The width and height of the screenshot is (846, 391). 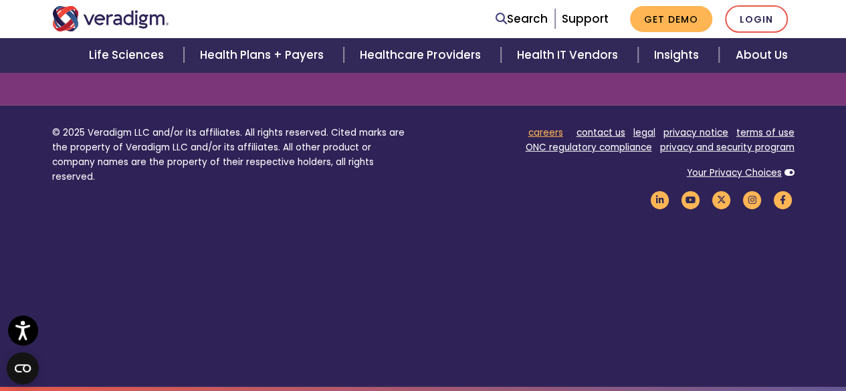 I want to click on a: Search, so click(x=522, y=19).